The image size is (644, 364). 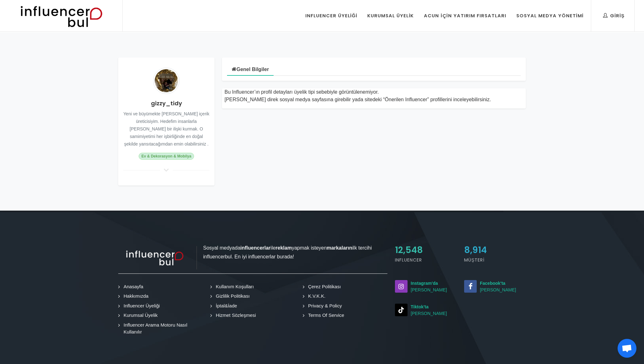 I want to click on strong: Tiktok'ta, so click(x=419, y=307).